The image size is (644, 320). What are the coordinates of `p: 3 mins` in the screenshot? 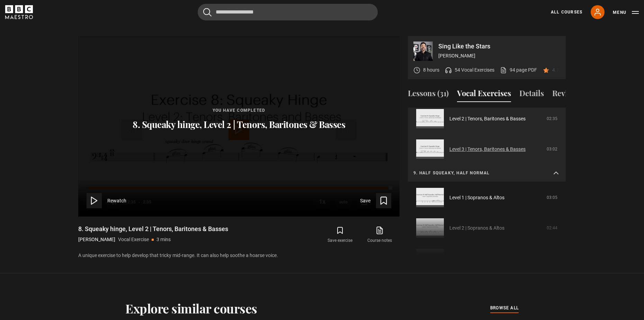 It's located at (164, 239).